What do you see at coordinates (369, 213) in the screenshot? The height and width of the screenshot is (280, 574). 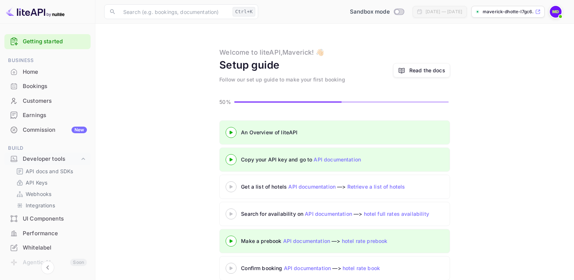 I see `div: Search for availability on —>` at bounding box center [369, 213].